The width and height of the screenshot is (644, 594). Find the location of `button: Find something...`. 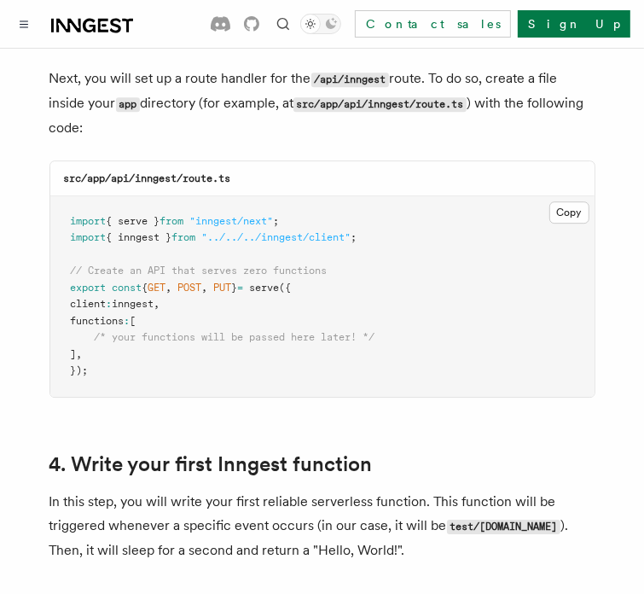

button: Find something... is located at coordinates (283, 24).